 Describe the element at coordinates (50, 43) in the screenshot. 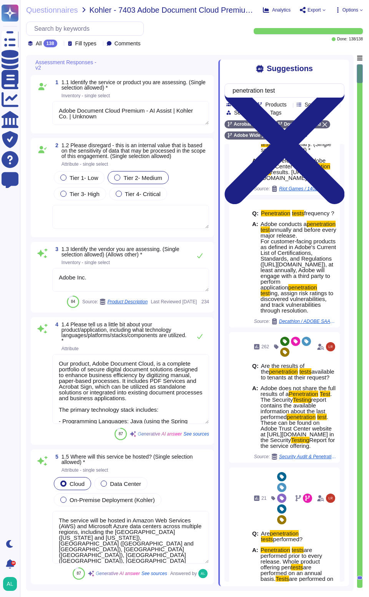

I see `div: 138` at that location.